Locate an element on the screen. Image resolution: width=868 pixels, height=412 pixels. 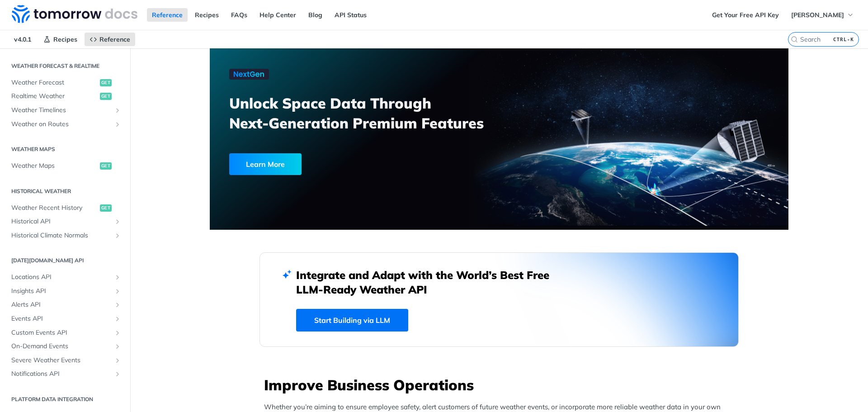
span: Weather on Routes is located at coordinates (62, 124).